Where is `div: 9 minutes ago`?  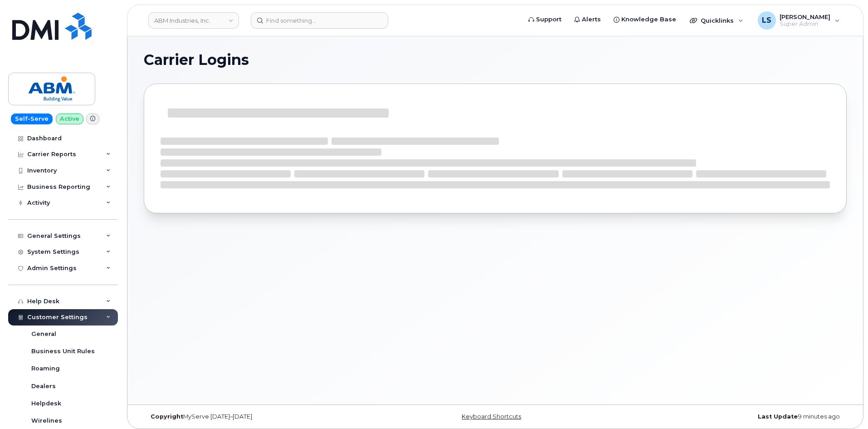
div: 9 minutes ago is located at coordinates (729, 417).